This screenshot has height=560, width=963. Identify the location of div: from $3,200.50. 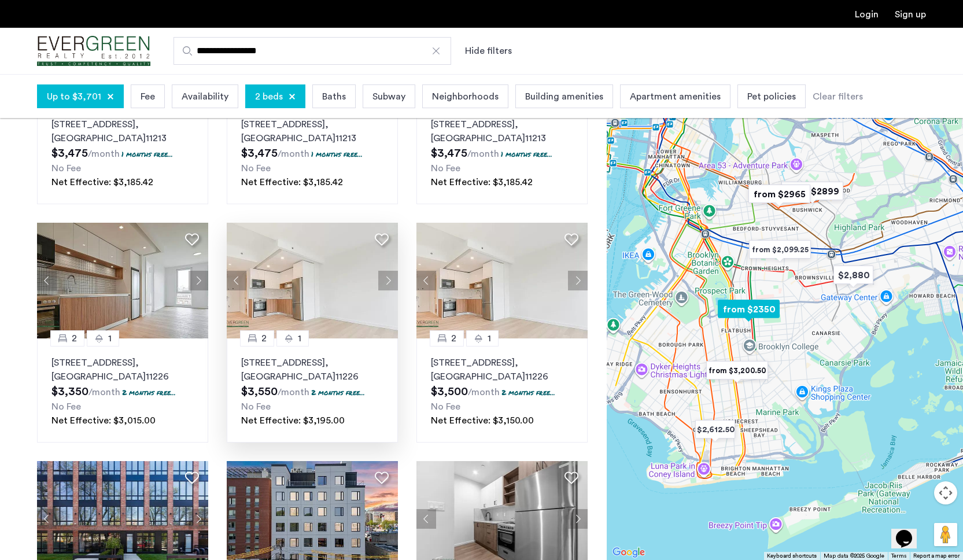
(736, 370).